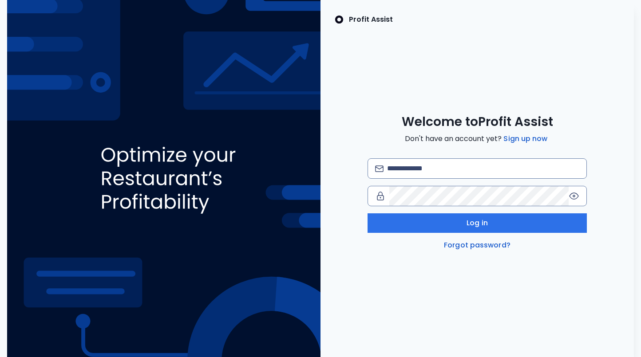  What do you see at coordinates (379, 169) in the screenshot?
I see `img: email` at bounding box center [379, 169].